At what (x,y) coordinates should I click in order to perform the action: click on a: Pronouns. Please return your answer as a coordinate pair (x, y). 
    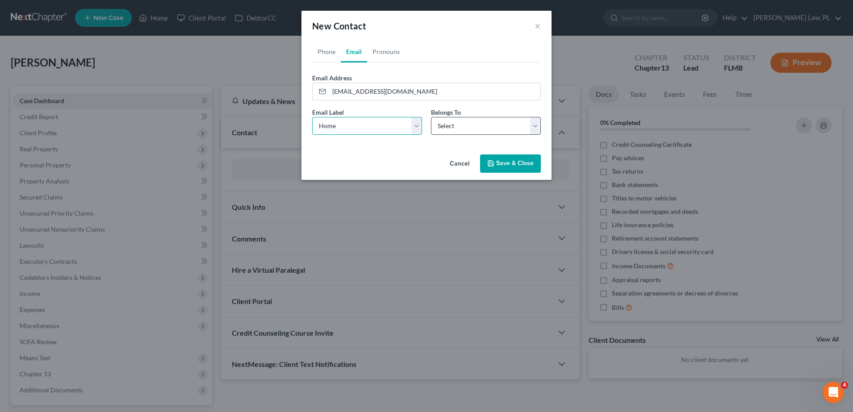
    Looking at the image, I should click on (386, 52).